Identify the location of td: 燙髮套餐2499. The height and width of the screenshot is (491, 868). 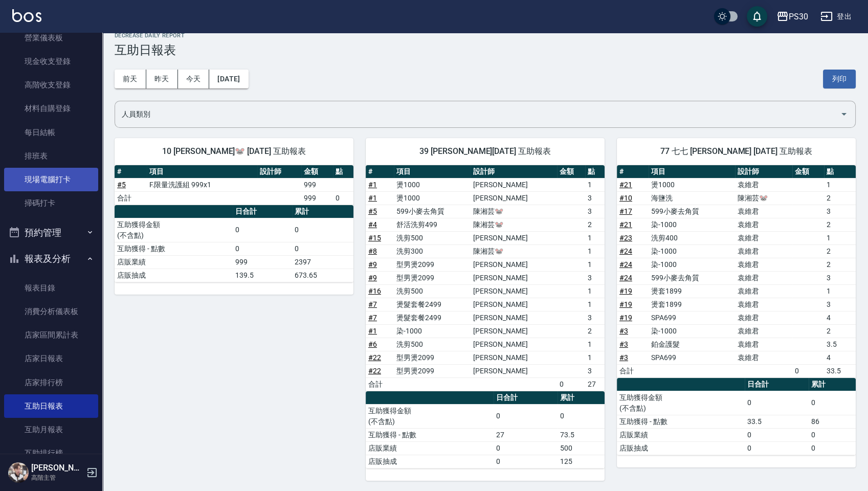
(432, 305).